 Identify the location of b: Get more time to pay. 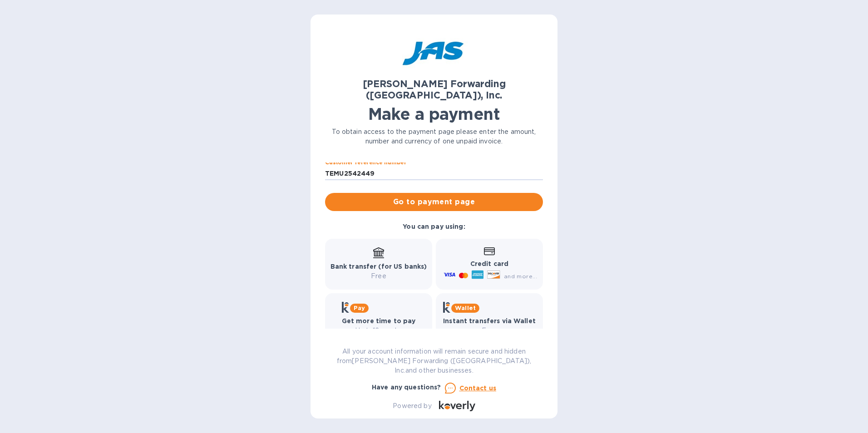
(378, 321).